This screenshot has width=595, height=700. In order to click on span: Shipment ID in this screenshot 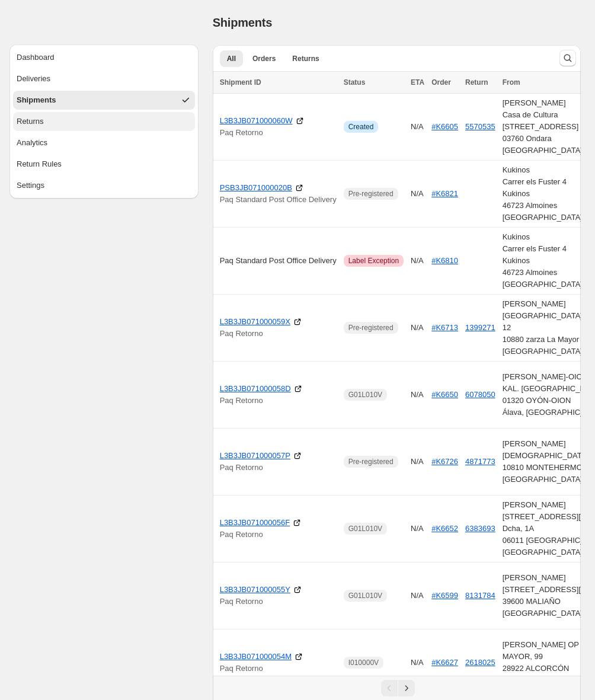, I will do `click(241, 83)`.